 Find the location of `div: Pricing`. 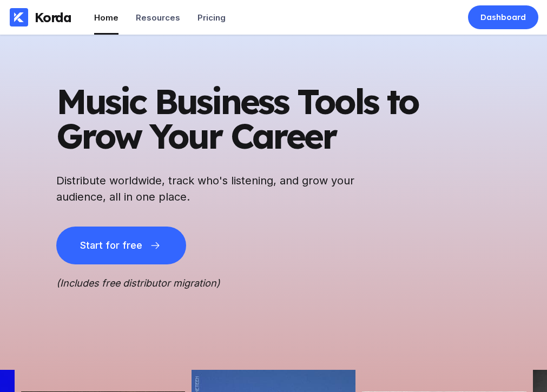

div: Pricing is located at coordinates (212, 18).